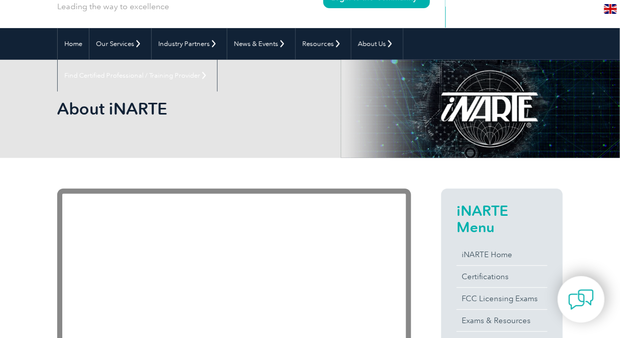 This screenshot has width=620, height=338. Describe the element at coordinates (610, 9) in the screenshot. I see `img: en` at that location.